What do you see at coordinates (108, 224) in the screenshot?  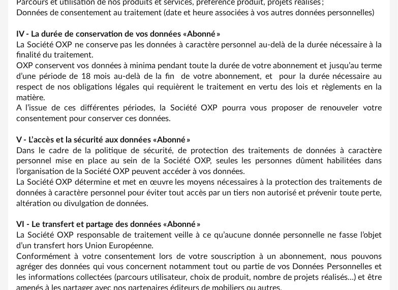 I see `strong: VI - Le transfert et partage des données « Abonné »` at bounding box center [108, 224].